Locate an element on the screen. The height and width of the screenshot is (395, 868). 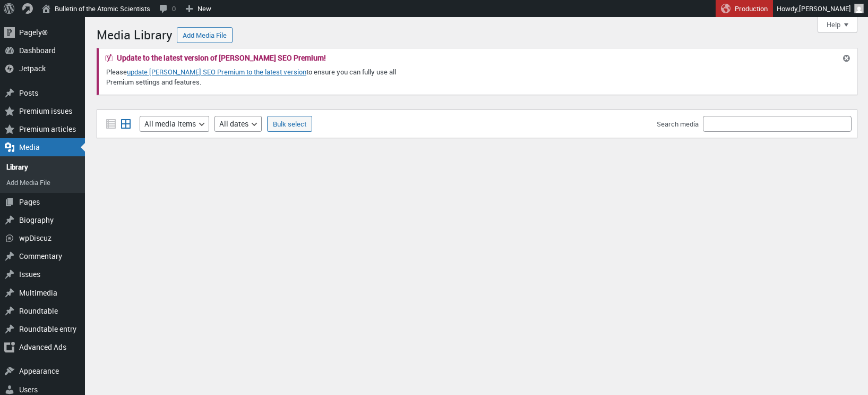
a: Add Media File is located at coordinates (205, 35).